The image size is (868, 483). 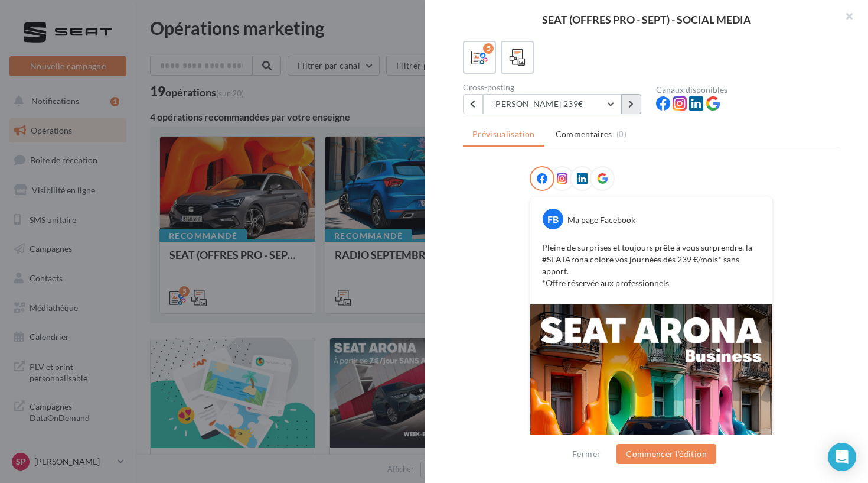 What do you see at coordinates (621, 134) in the screenshot?
I see `span: (0)` at bounding box center [621, 134].